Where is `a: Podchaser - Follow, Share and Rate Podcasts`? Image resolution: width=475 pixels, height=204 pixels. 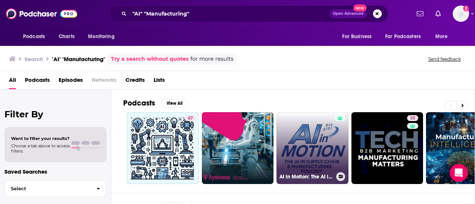
a: Podchaser - Follow, Share and Rate Podcasts is located at coordinates (42, 14).